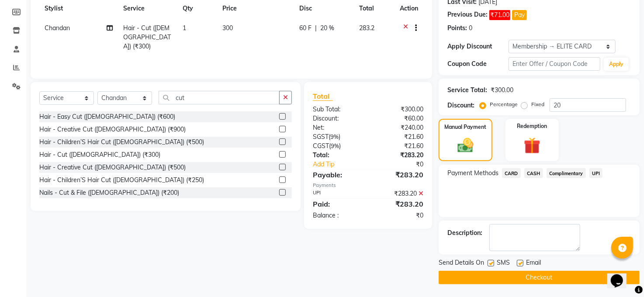 The height and width of the screenshot is (297, 644). I want to click on span: Complimentary, so click(566, 173).